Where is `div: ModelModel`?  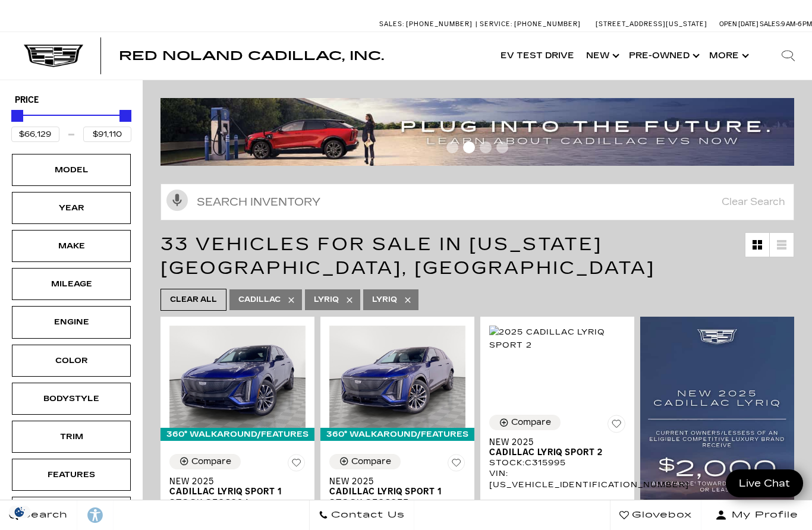
div: ModelModel is located at coordinates (71, 170).